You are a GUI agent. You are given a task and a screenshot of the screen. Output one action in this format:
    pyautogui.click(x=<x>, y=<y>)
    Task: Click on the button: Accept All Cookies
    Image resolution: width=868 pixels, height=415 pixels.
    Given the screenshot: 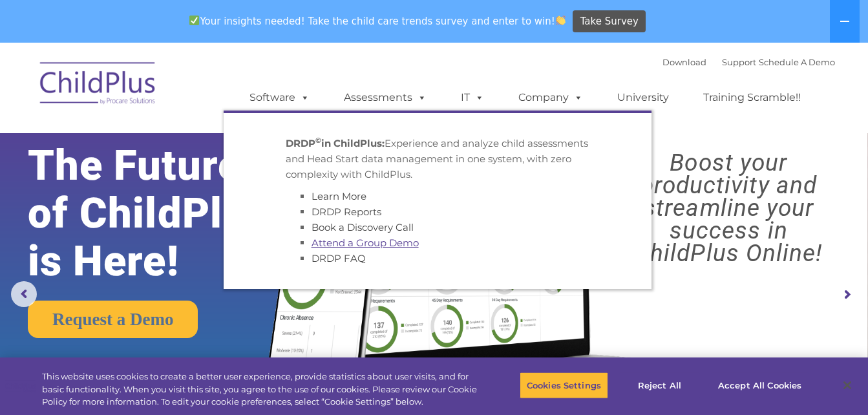 What is the action you would take?
    pyautogui.click(x=760, y=385)
    